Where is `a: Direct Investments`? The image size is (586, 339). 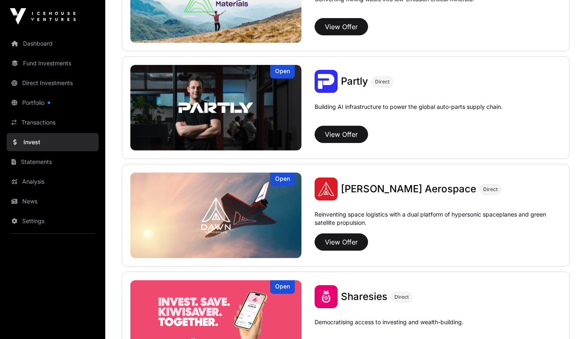 a: Direct Investments is located at coordinates (53, 83).